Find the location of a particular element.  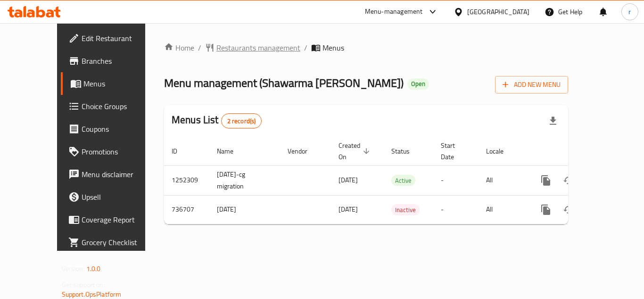

span: Locale is located at coordinates (500, 151).